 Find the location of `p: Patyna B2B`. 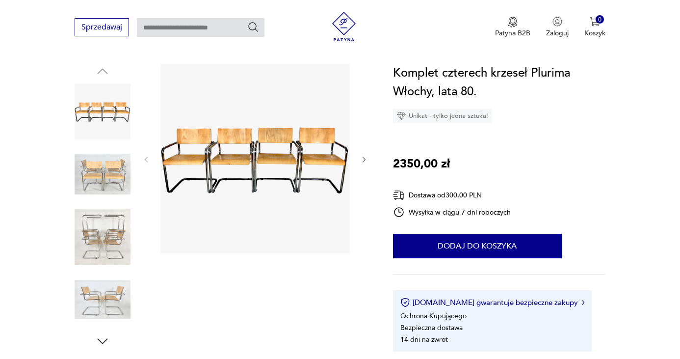

p: Patyna B2B is located at coordinates (513, 33).